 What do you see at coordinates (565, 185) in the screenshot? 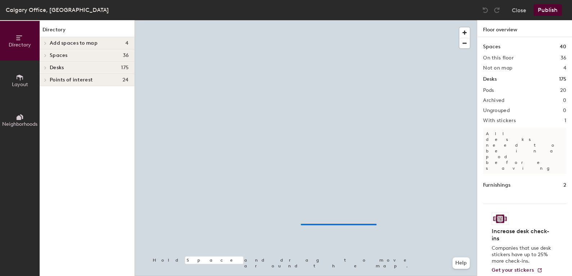
I see `h1: 2` at bounding box center [565, 185].